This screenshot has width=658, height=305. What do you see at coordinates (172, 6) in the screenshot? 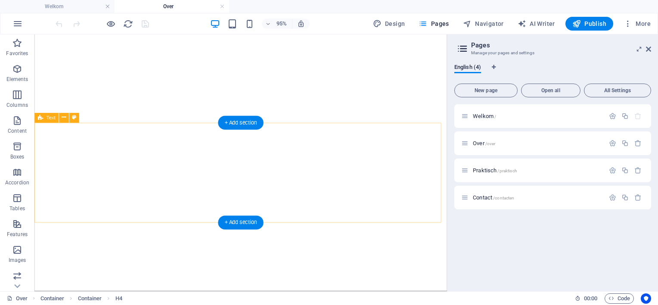
I see `h4: Over` at bounding box center [172, 6].